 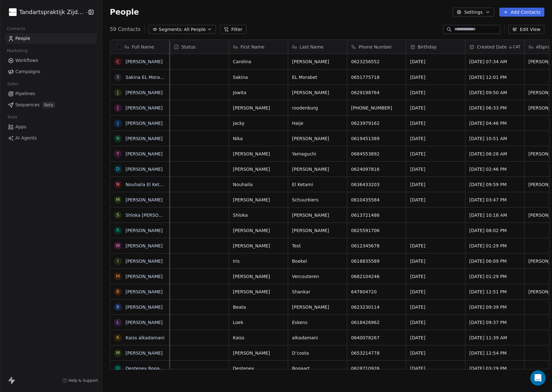 I want to click on span: Help & Support, so click(x=83, y=381).